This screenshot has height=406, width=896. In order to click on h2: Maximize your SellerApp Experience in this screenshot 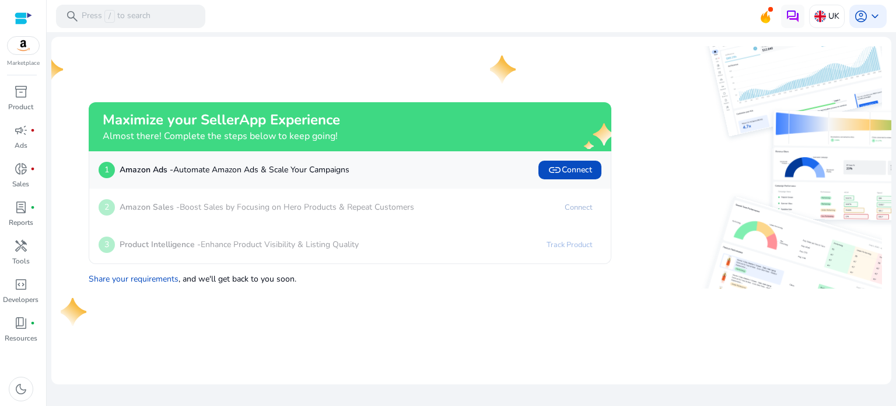, I will do `click(221, 120)`.